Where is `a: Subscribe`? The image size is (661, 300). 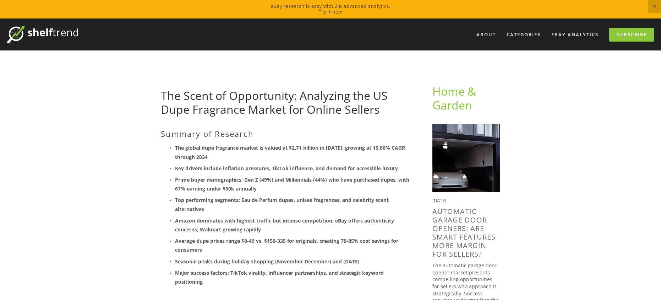 a: Subscribe is located at coordinates (631, 34).